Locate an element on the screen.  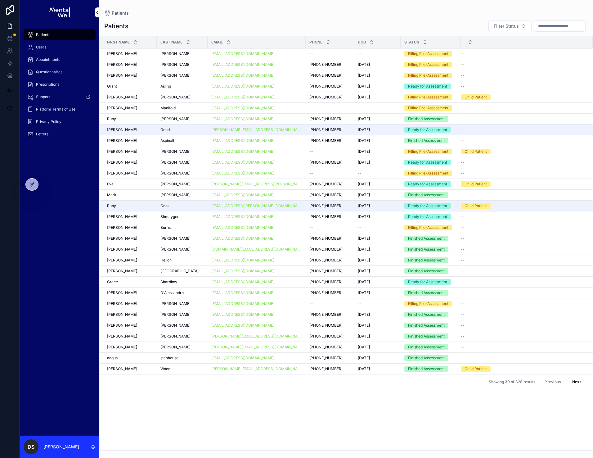
a: Questionnaires is located at coordinates (60, 72).